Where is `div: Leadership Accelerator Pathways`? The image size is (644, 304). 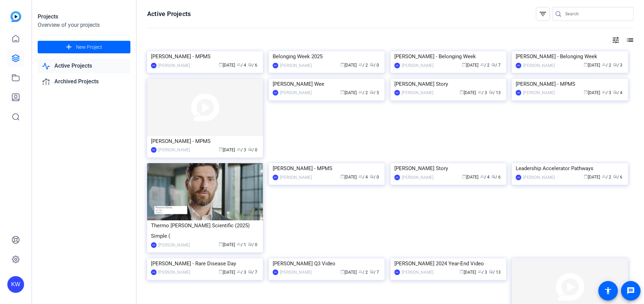
div: Leadership Accelerator Pathways is located at coordinates (570, 168).